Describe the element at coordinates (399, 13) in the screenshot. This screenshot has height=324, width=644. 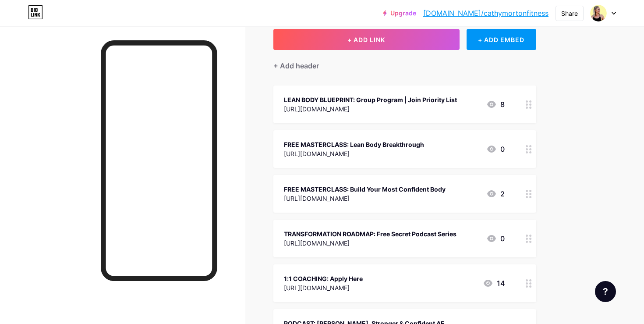
I see `a: Upgrade` at that location.